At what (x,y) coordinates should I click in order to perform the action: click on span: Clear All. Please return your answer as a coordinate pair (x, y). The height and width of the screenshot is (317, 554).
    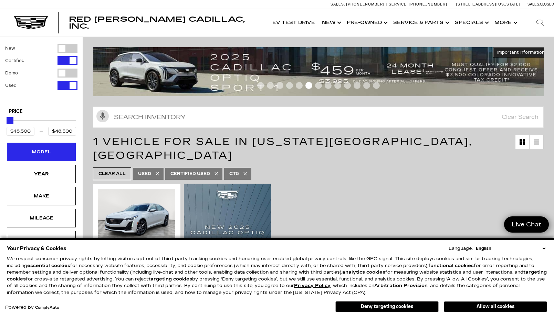
    Looking at the image, I should click on (112, 173).